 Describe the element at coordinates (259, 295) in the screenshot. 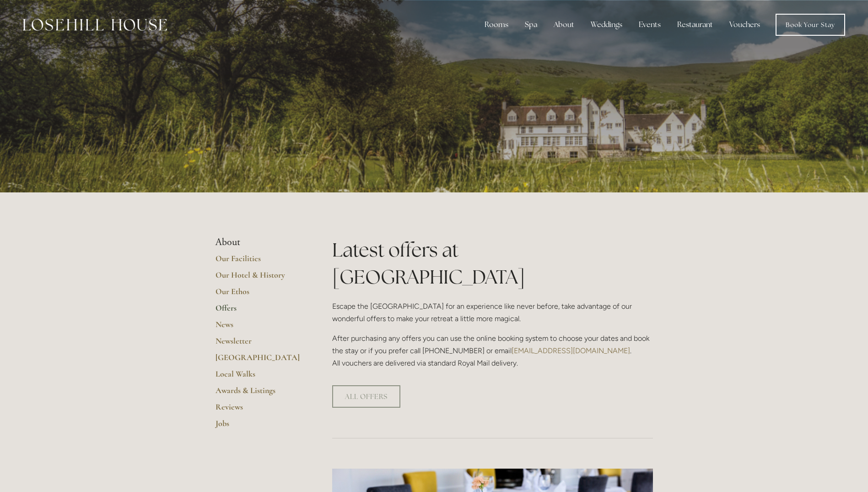

I see `a: Our Ethos` at that location.